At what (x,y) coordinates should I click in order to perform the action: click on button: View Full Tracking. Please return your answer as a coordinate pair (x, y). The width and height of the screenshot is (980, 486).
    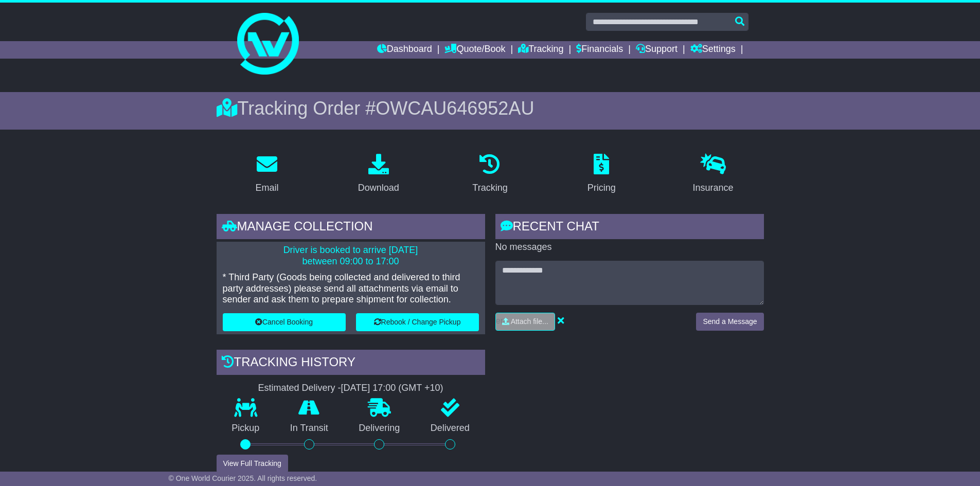
    Looking at the image, I should click on (252, 464).